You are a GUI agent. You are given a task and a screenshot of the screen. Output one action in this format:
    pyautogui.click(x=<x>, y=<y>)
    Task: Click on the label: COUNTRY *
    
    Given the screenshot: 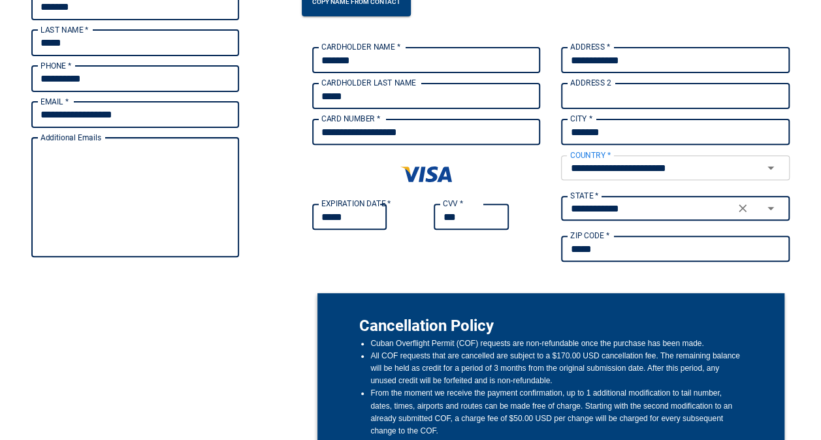 What is the action you would take?
    pyautogui.click(x=590, y=155)
    